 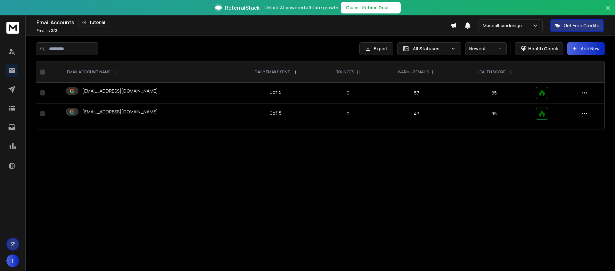 I want to click on td: 47, so click(x=417, y=114).